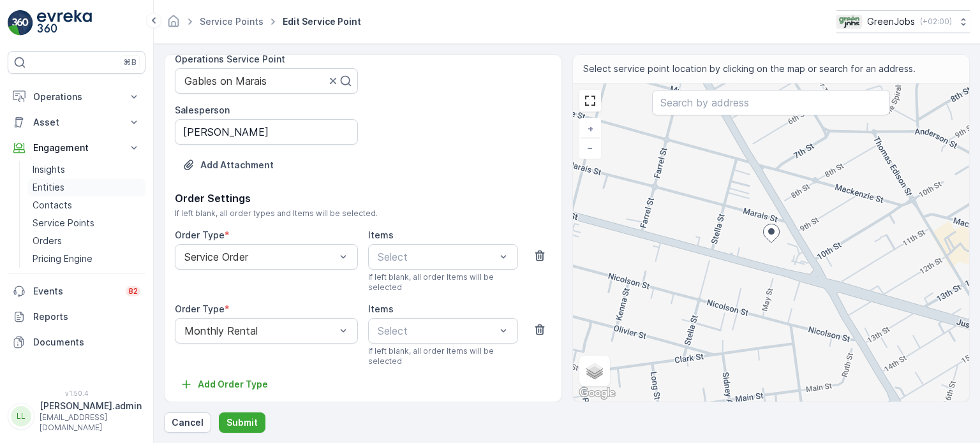 This screenshot has width=980, height=443. I want to click on img: Google, so click(597, 393).